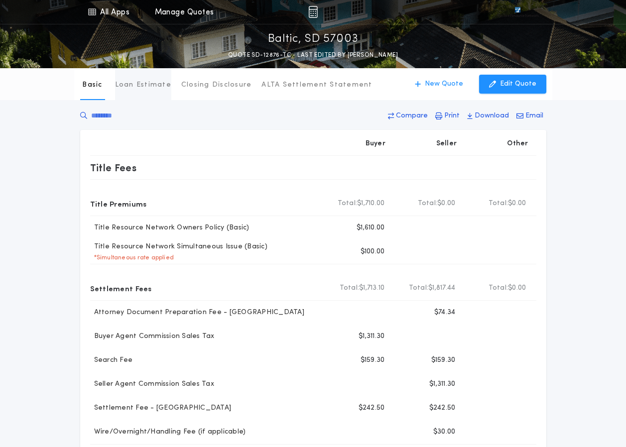 Image resolution: width=626 pixels, height=447 pixels. I want to click on p: Title Resource Network Owners Policy (Basic), so click(170, 228).